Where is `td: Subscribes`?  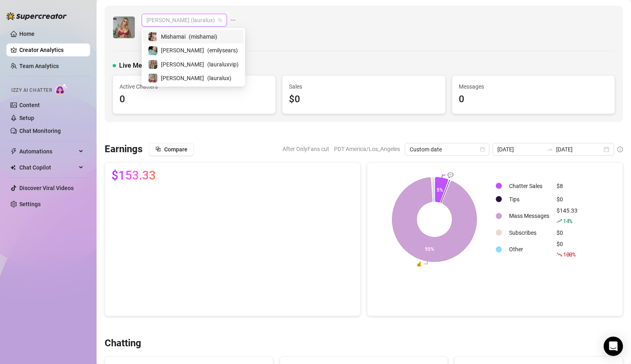
td: Subscribes is located at coordinates (529, 232).